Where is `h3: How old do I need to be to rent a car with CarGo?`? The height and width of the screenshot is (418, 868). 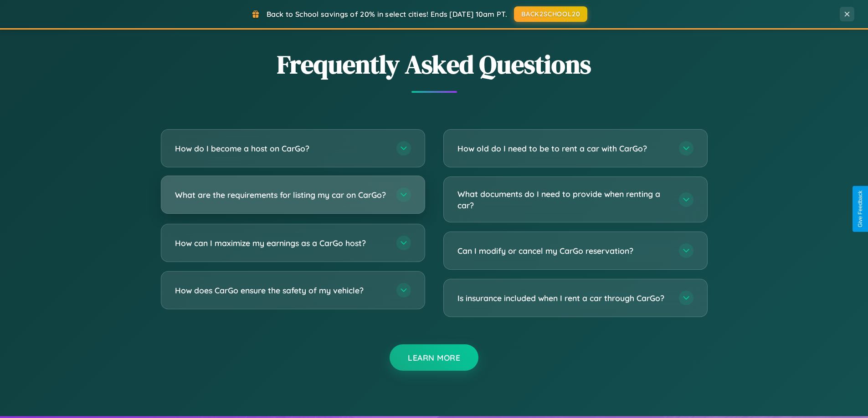
h3: How old do I need to be to rent a car with CarGo? is located at coordinates (564, 148).